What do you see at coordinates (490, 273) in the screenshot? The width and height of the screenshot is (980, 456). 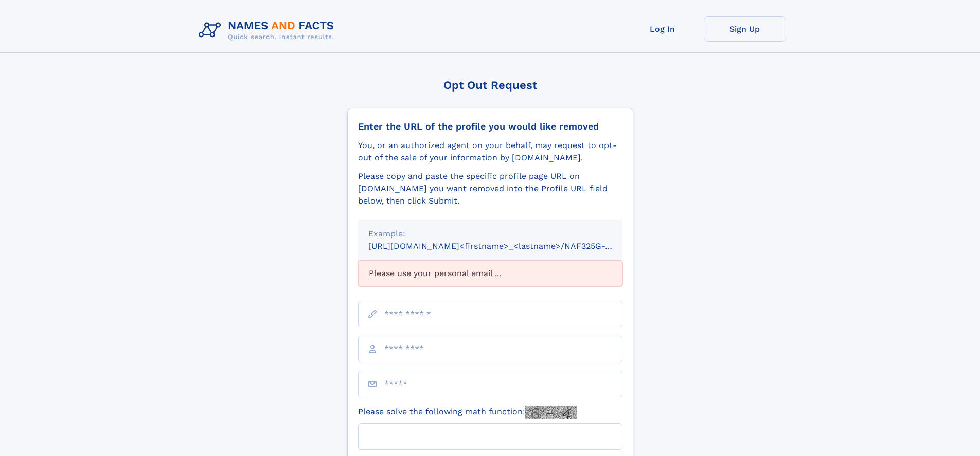 I see `div: Please use your personal email ...` at bounding box center [490, 273].